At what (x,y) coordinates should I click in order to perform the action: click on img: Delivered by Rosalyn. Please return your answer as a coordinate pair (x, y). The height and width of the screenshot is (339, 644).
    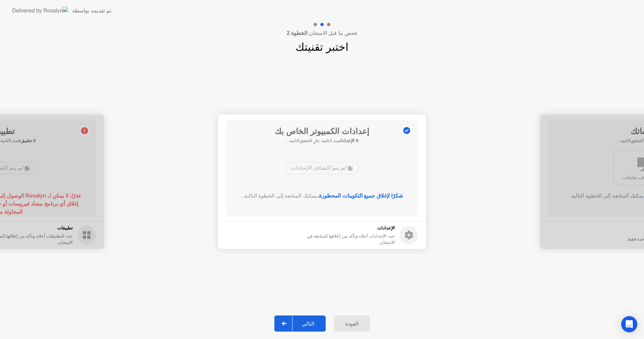
    Looking at the image, I should click on (40, 10).